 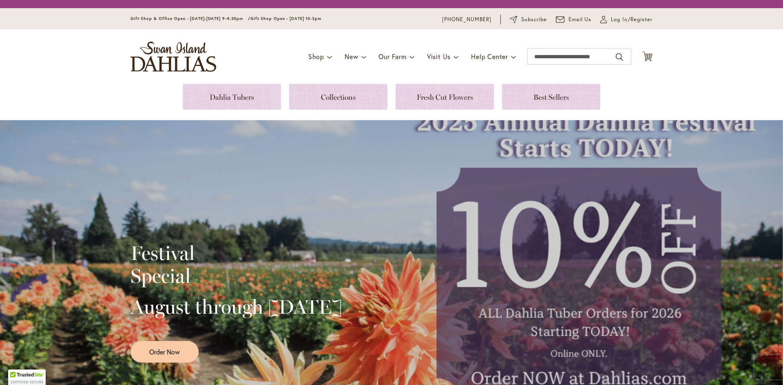 What do you see at coordinates (392, 56) in the screenshot?
I see `span: Our Farm` at bounding box center [392, 56].